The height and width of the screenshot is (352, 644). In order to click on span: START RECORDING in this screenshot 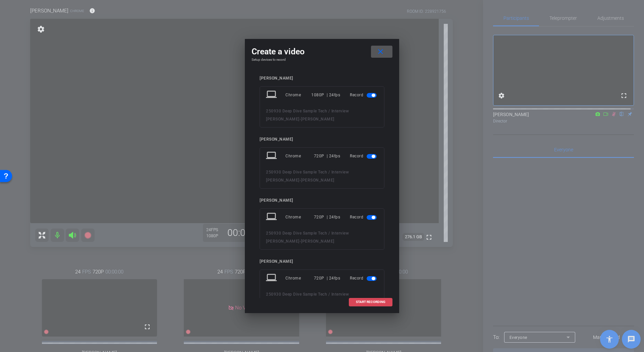, I will do `click(371, 302)`.